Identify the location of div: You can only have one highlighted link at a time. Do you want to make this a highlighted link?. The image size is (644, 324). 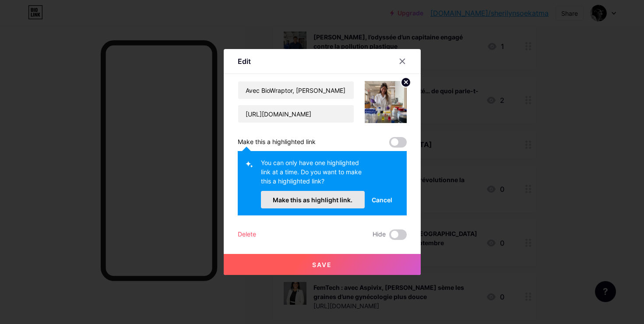
(313, 175).